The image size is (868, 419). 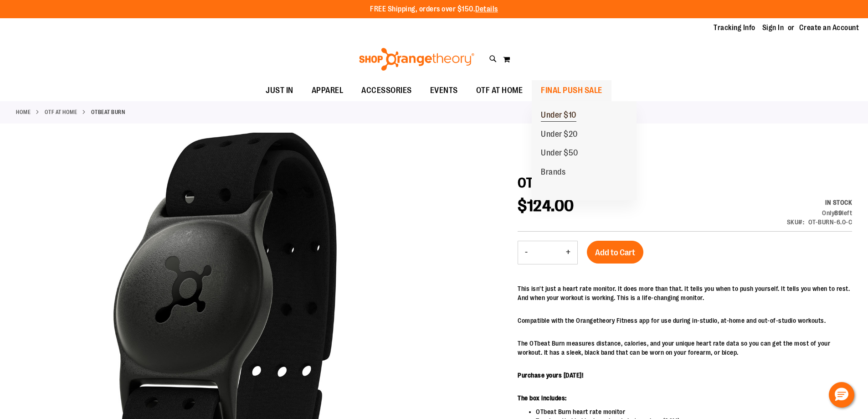 What do you see at coordinates (108, 112) in the screenshot?
I see `strong: OTBeat Burn` at bounding box center [108, 112].